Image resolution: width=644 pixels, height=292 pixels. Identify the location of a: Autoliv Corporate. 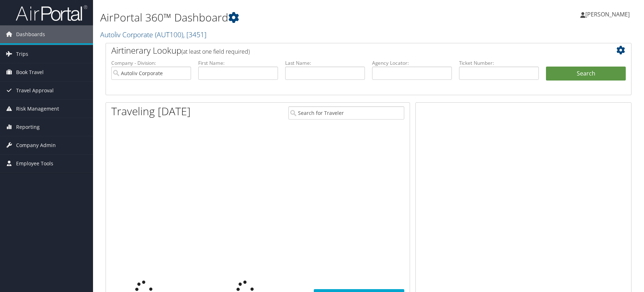
(153, 34).